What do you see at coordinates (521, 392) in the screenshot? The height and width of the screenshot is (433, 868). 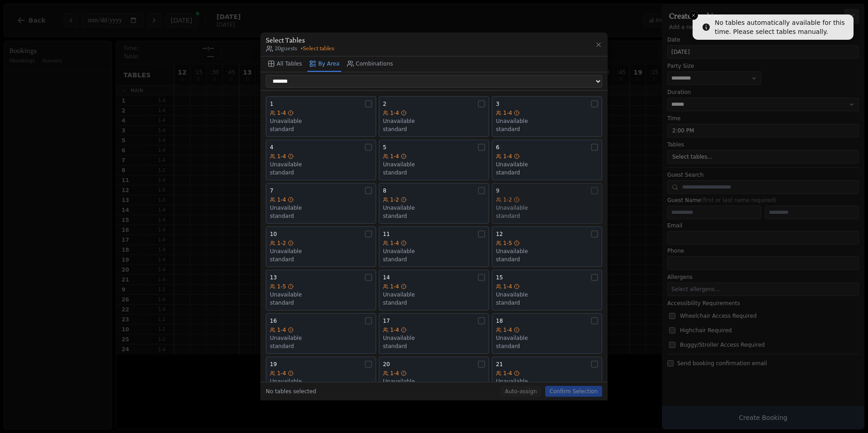 I see `button: Auto-assign` at bounding box center [521, 392].